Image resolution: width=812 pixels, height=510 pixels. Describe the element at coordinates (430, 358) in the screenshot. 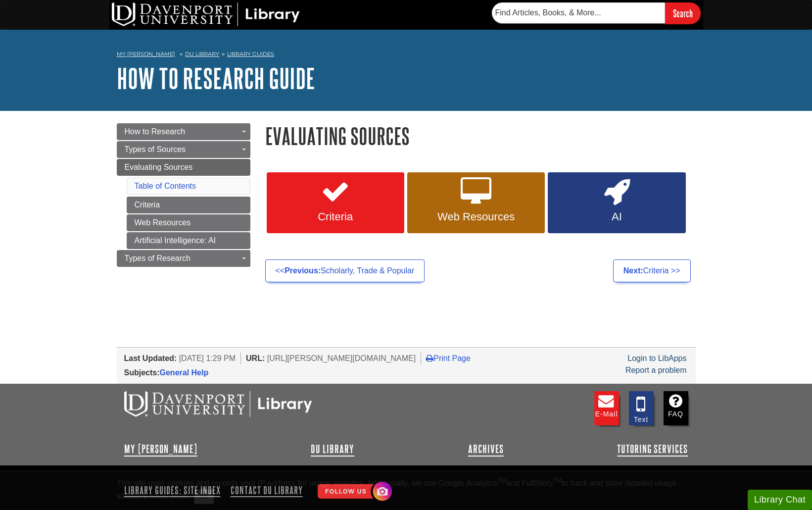

I see `i: Print Page` at that location.